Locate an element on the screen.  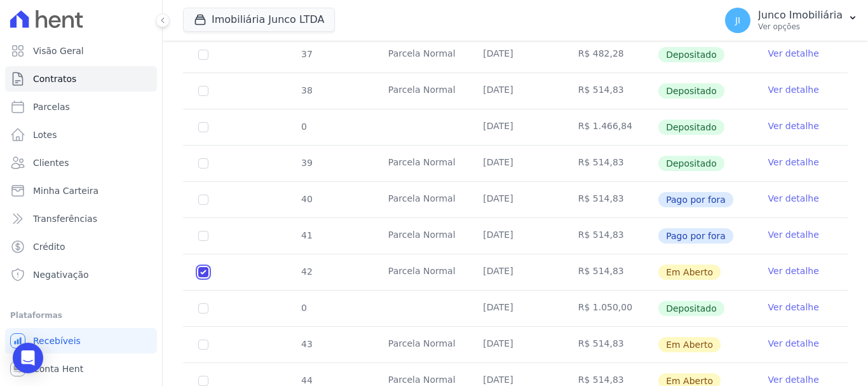
a: Transferências is located at coordinates (81, 219).